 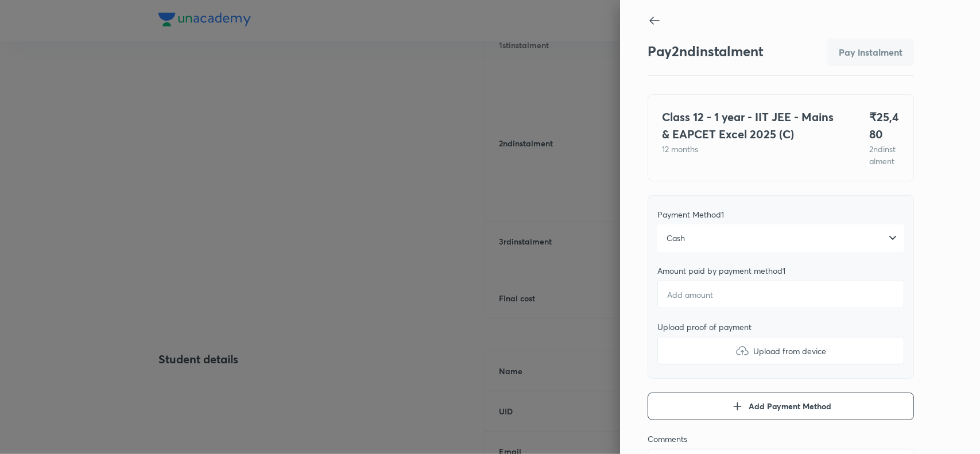 What do you see at coordinates (675, 238) in the screenshot?
I see `span: Cash` at bounding box center [675, 238].